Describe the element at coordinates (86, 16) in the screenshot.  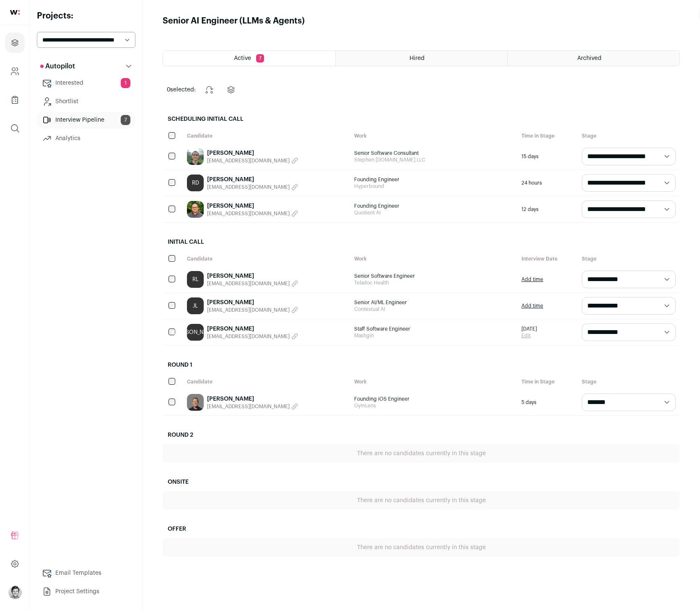
I see `h2: Projects:` at that location.